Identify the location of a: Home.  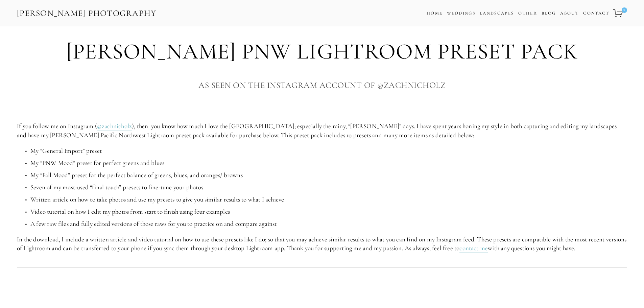
(434, 14).